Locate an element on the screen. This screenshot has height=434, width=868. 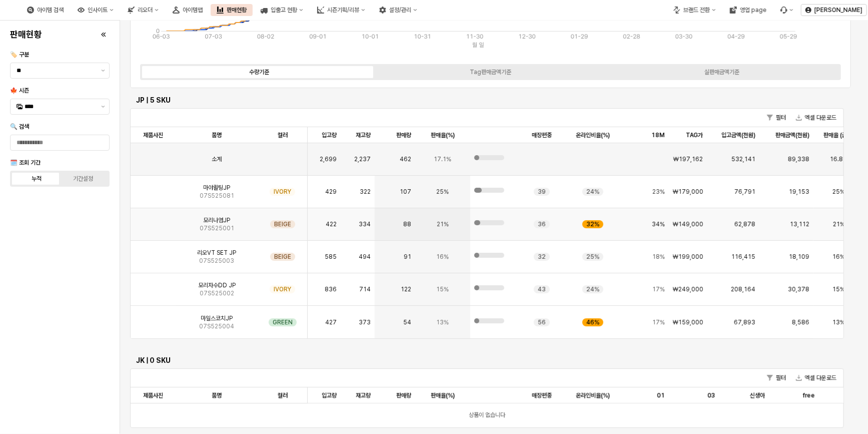
button: 아이템 검색 is located at coordinates (45, 10).